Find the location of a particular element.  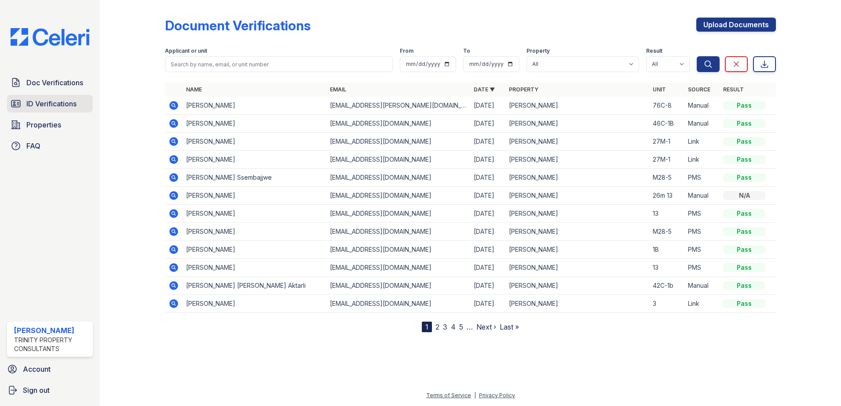

td: M28-5 is located at coordinates (666, 178).